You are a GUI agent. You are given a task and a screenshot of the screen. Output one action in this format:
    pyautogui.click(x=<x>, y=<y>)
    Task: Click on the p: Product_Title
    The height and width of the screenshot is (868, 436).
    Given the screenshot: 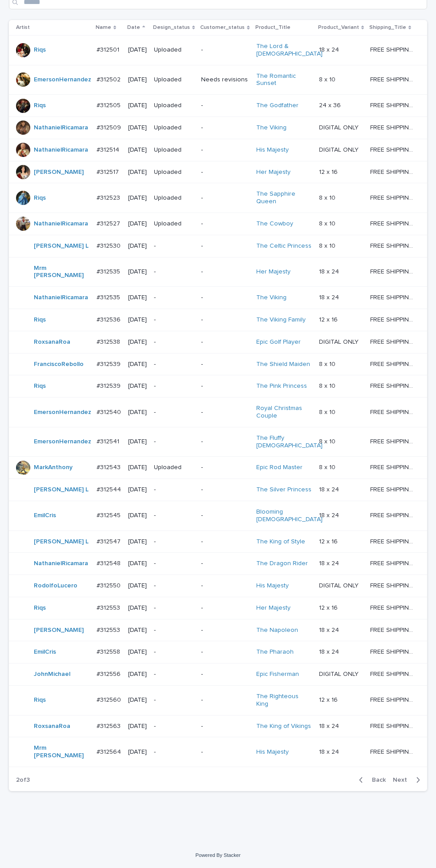 What is the action you would take?
    pyautogui.click(x=273, y=28)
    